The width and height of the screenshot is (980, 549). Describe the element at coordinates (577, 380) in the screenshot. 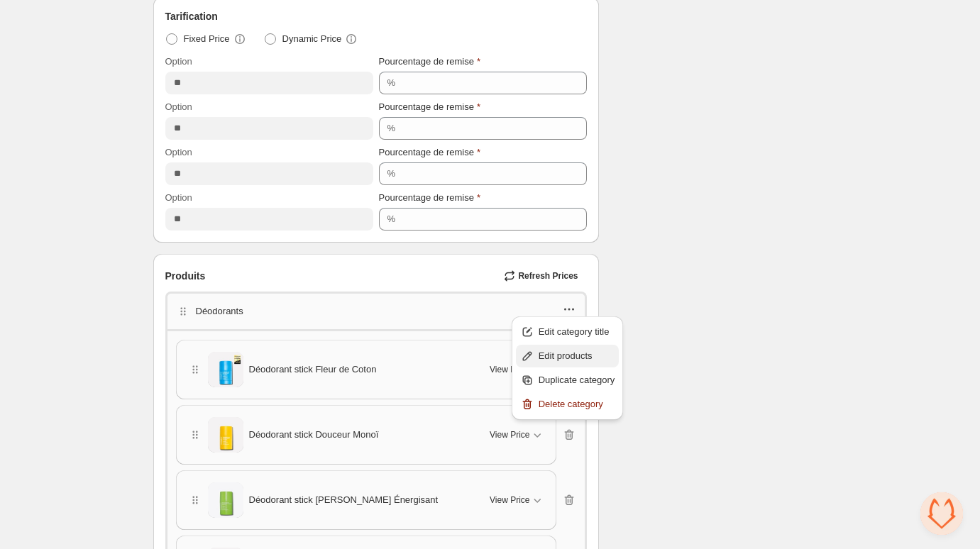

I see `span: Duplicate category` at that location.